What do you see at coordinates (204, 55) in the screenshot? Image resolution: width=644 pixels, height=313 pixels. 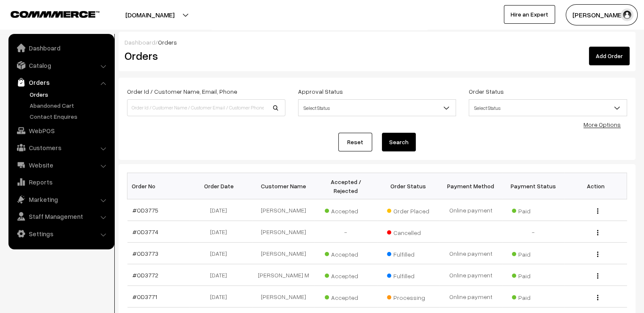 I see `h2: Orders` at bounding box center [204, 55].